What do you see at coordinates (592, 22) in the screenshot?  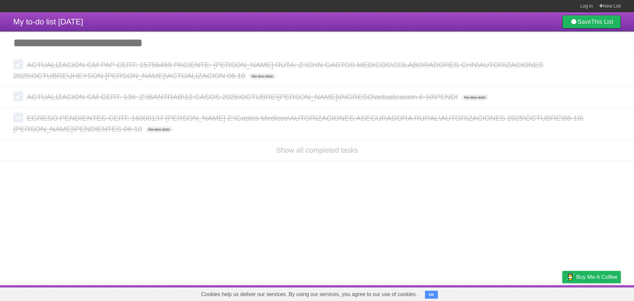 I see `a: SaveThis List` at bounding box center [592, 22].